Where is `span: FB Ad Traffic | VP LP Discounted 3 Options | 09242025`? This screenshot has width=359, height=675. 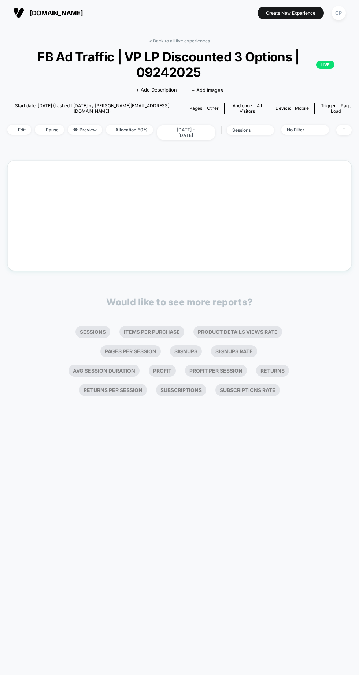 span: FB Ad Traffic | VP LP Discounted 3 Options | 09242025 is located at coordinates (179, 64).